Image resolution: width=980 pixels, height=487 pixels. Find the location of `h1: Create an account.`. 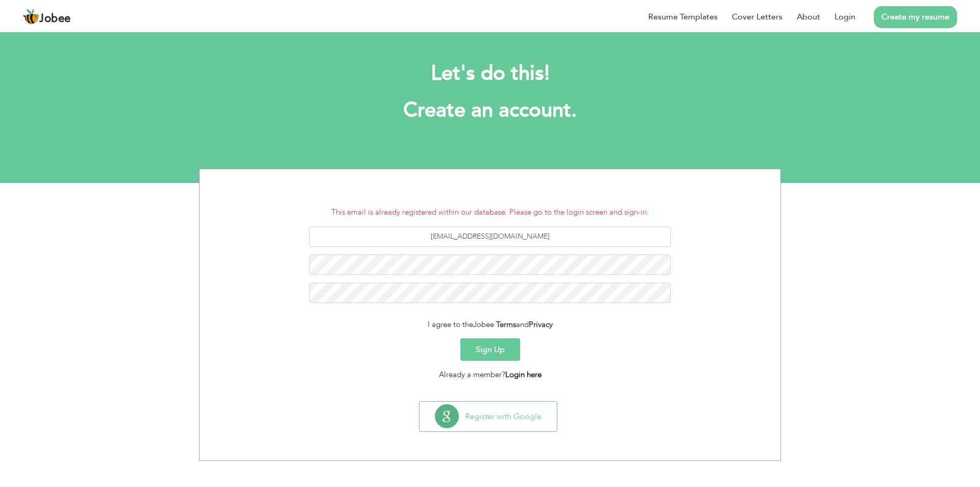

h1: Create an account. is located at coordinates (490, 110).